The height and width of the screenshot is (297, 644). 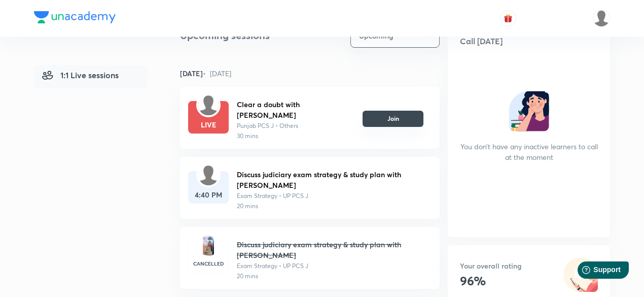 What do you see at coordinates (491, 280) in the screenshot?
I see `div: 96%` at bounding box center [491, 280].